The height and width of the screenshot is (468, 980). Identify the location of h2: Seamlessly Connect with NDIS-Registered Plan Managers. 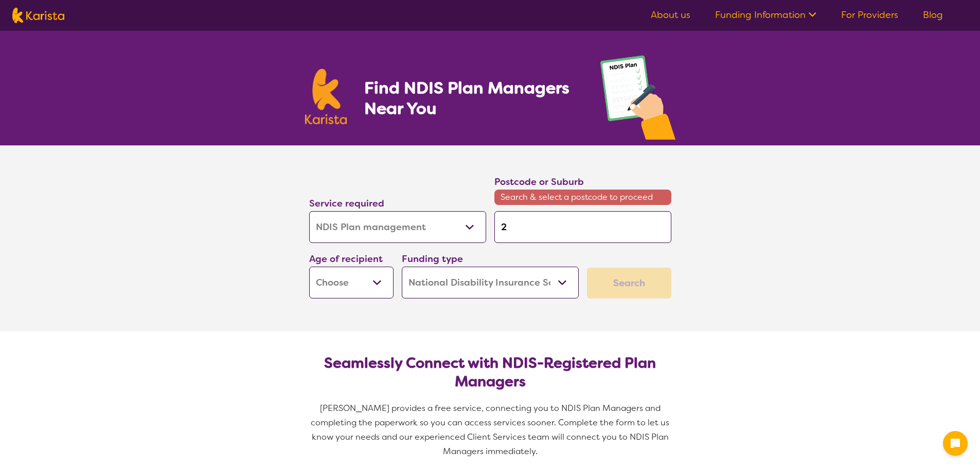
(490, 373).